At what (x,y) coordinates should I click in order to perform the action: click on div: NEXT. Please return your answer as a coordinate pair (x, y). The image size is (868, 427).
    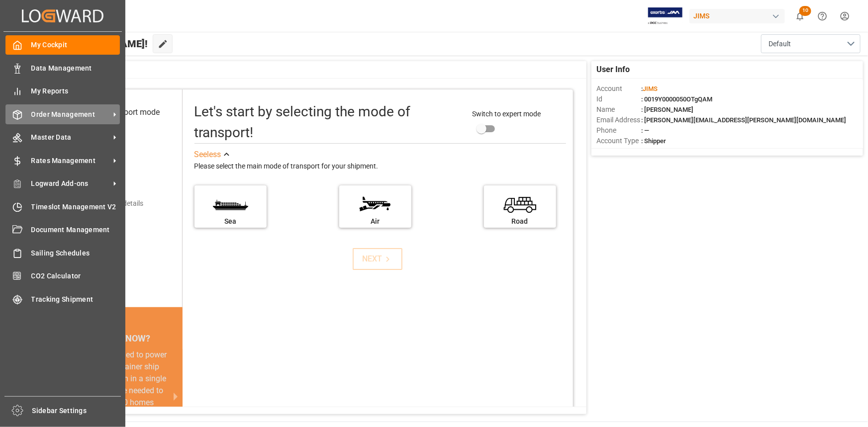
    Looking at the image, I should click on (378, 259).